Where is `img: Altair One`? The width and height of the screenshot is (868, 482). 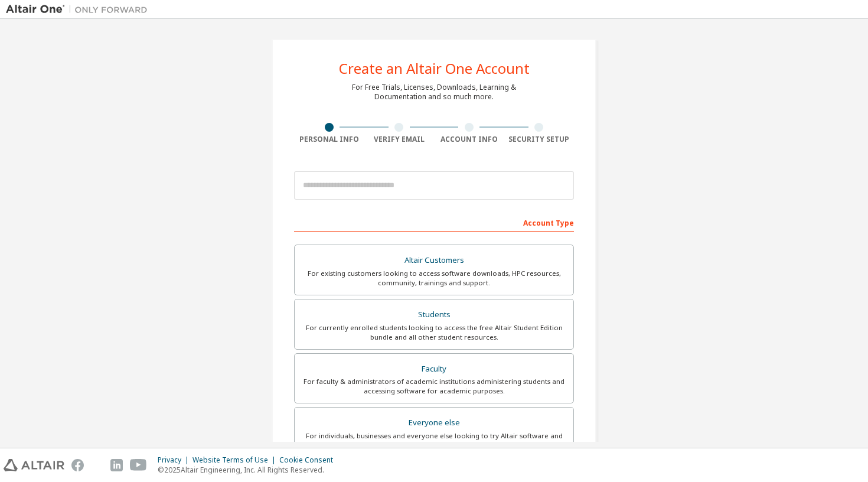 img: Altair One is located at coordinates (80, 10).